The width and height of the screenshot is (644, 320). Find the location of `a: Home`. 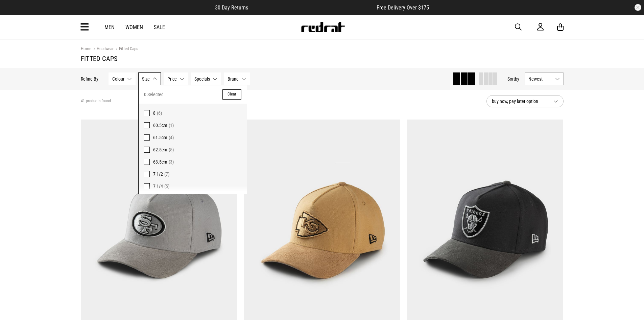

a: Home is located at coordinates (86, 49).